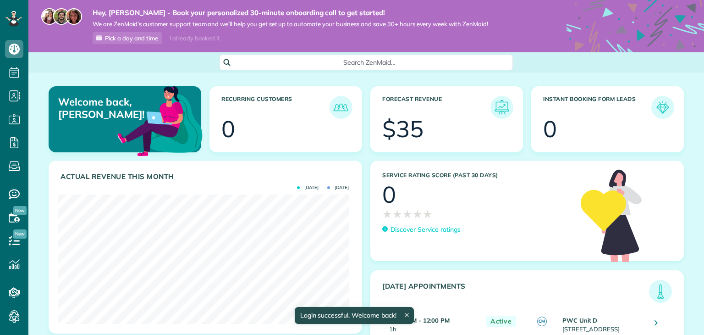 The image size is (704, 335). I want to click on a: Pick a day and time, so click(127, 38).